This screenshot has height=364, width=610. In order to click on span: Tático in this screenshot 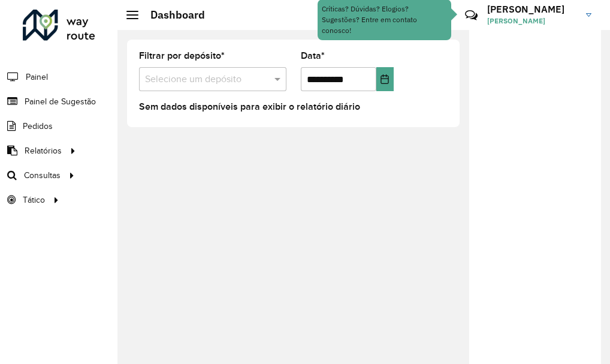, I will do `click(33, 200)`.